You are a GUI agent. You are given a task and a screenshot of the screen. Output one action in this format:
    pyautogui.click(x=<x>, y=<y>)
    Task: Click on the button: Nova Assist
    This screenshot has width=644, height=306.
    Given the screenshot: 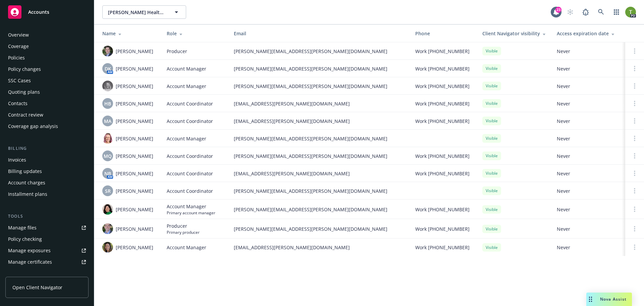 What is the action you would take?
    pyautogui.click(x=609, y=299)
    